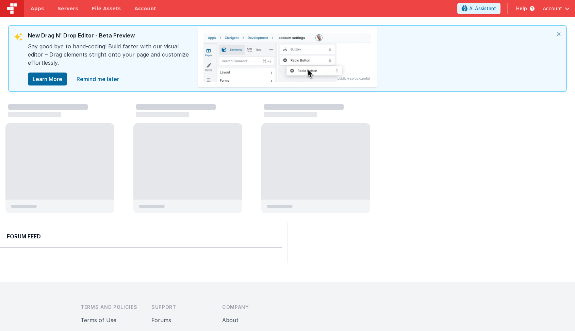  Describe the element at coordinates (110, 37) in the screenshot. I see `div: New Drag N' Drop Editor - Beta Preview` at that location.